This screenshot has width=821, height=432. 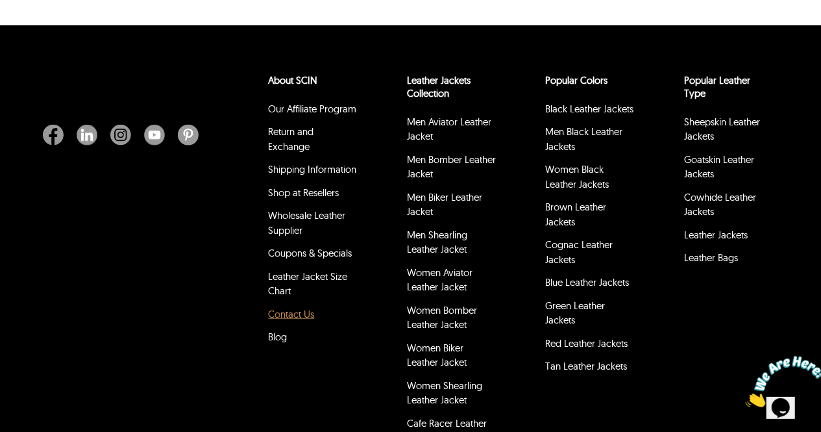 I want to click on a: Our Affiliate Program, so click(x=313, y=108).